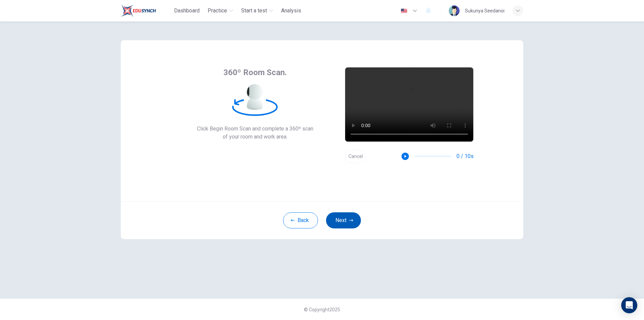  I want to click on img: en, so click(404, 11).